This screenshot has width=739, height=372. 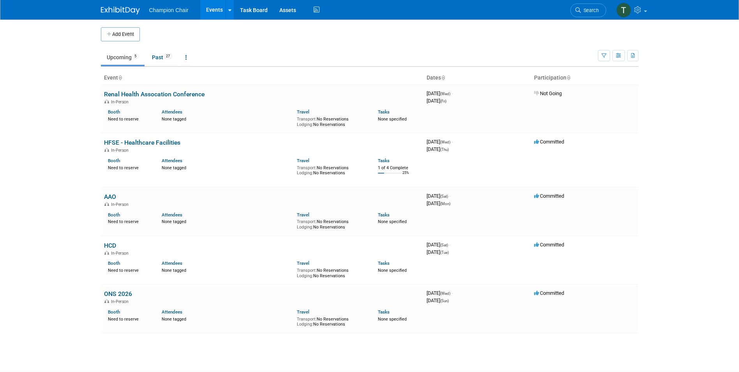 I want to click on th: Participation, so click(x=585, y=78).